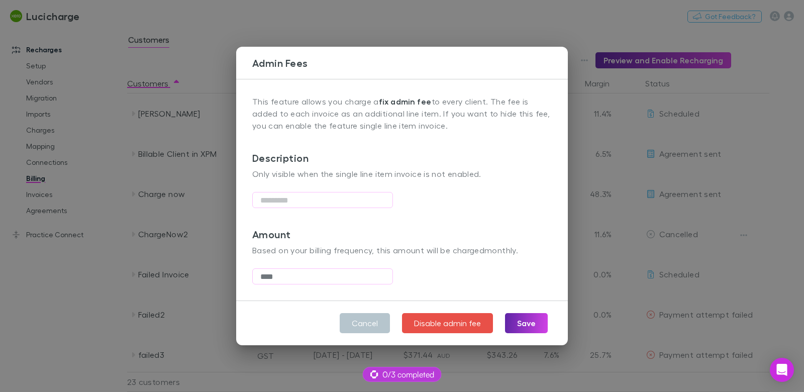 This screenshot has width=804, height=392. What do you see at coordinates (447, 323) in the screenshot?
I see `button: Disable admin fee` at bounding box center [447, 323].